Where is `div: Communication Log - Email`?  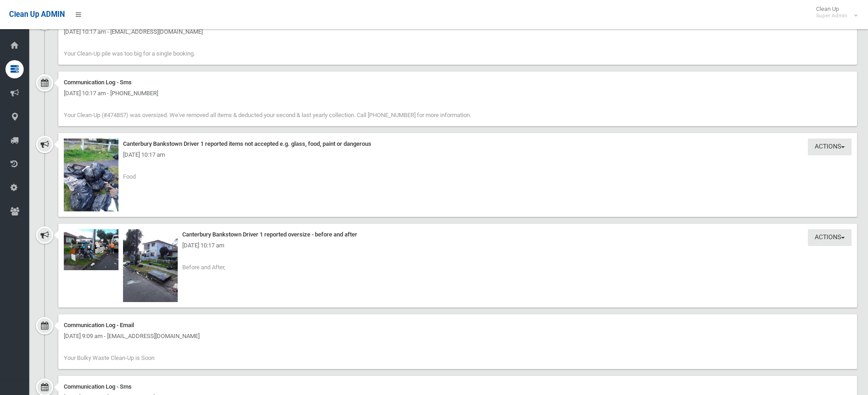 div: Communication Log - Email is located at coordinates (458, 325).